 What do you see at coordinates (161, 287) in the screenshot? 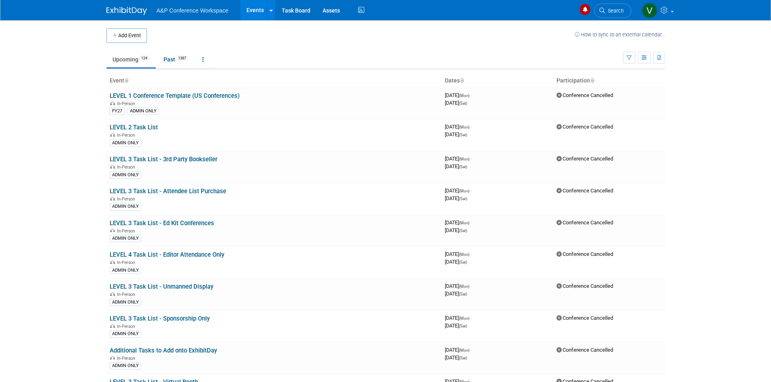
I see `a: LEVEL 3 Task List - Unmanned Display` at bounding box center [161, 287].